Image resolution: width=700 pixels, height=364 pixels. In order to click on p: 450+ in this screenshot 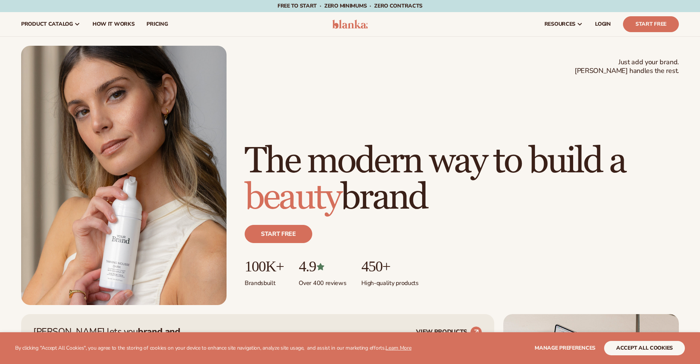, I will do `click(390, 266)`.